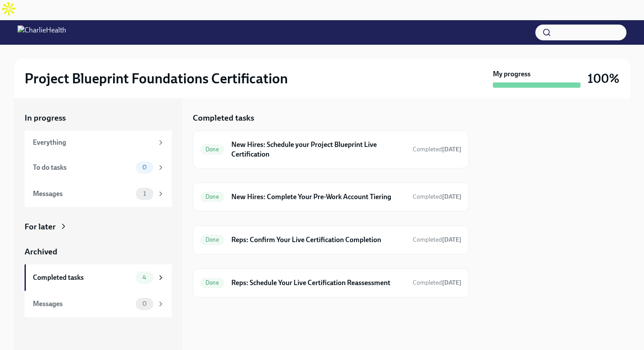 Image resolution: width=644 pixels, height=350 pixels. What do you see at coordinates (511, 74) in the screenshot?
I see `strong: My progress` at bounding box center [511, 74].